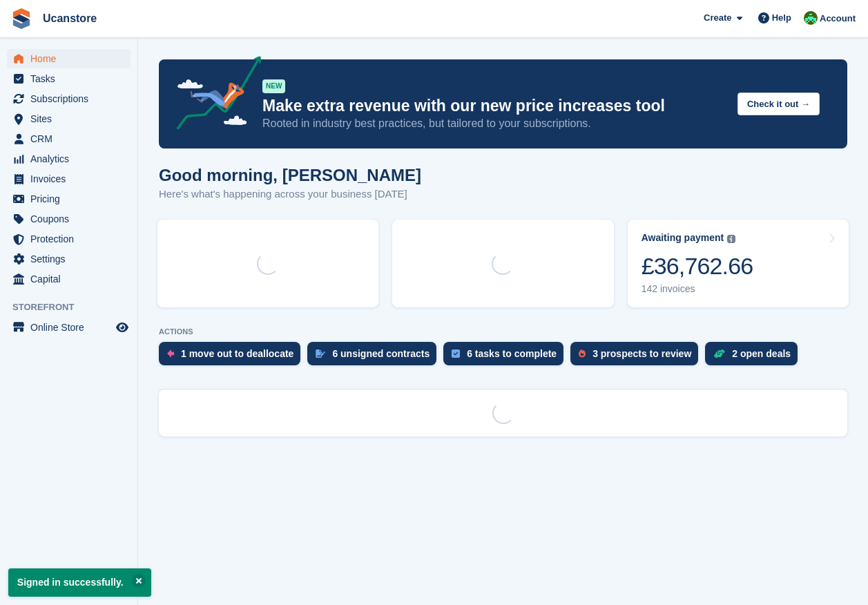 This screenshot has height=605, width=868. Describe the element at coordinates (582, 353) in the screenshot. I see `img: prospect-51fa495bee0391a8d652442698ab0144808aea92771e9ea1ae160a38d050c398.svg` at that location.